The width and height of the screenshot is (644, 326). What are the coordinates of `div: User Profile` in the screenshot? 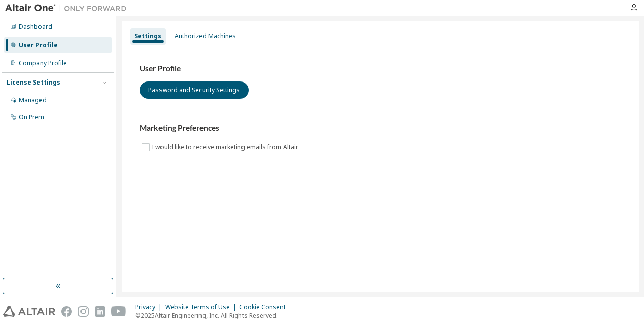 It's located at (38, 45).